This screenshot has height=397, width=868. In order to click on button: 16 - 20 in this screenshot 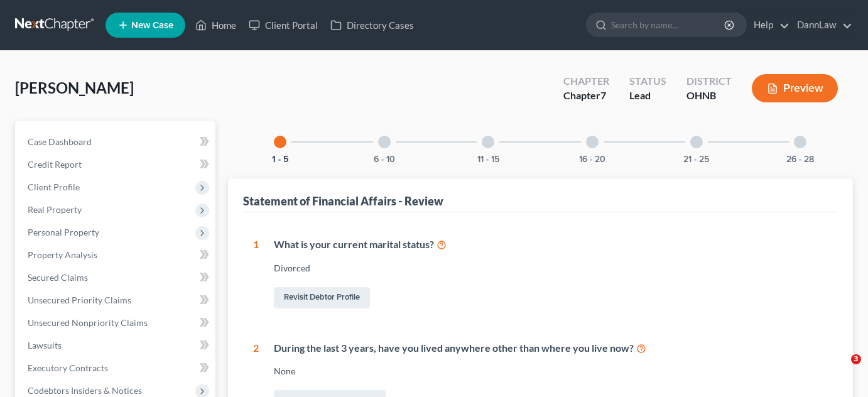, I will do `click(592, 160)`.